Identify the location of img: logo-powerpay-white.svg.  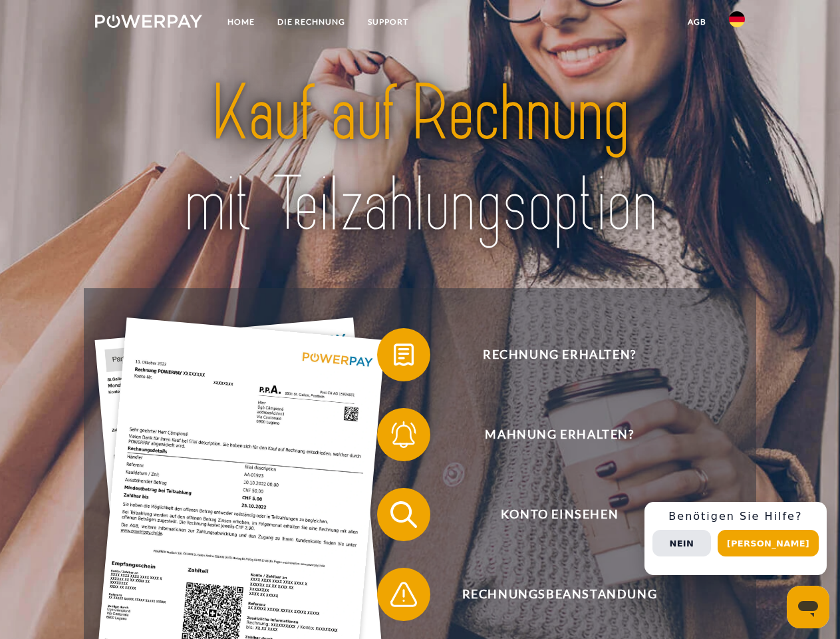
(149, 21).